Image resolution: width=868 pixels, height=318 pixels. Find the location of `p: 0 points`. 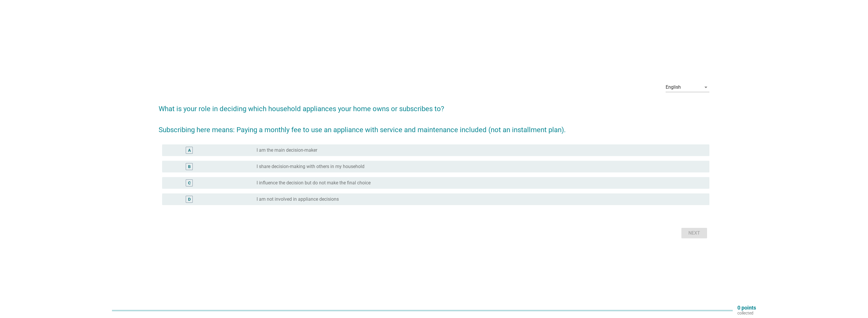

p: 0 points is located at coordinates (747, 308).